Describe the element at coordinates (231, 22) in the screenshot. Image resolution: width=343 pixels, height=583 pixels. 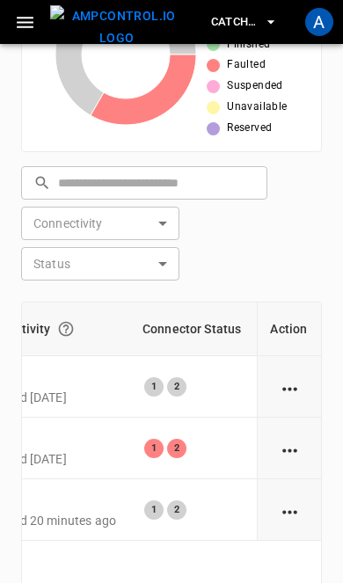
I see `span: Catch-all` at that location.